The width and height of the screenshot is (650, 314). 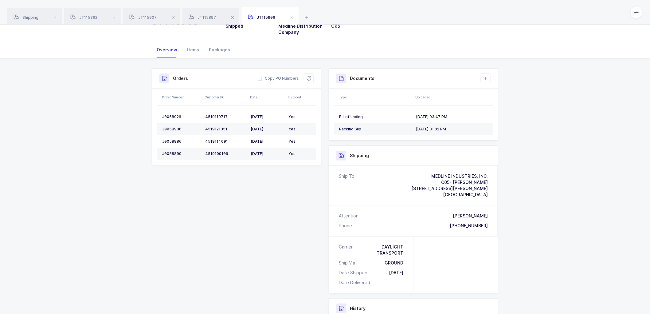 What do you see at coordinates (394, 263) in the screenshot?
I see `div: GROUND` at bounding box center [394, 263].